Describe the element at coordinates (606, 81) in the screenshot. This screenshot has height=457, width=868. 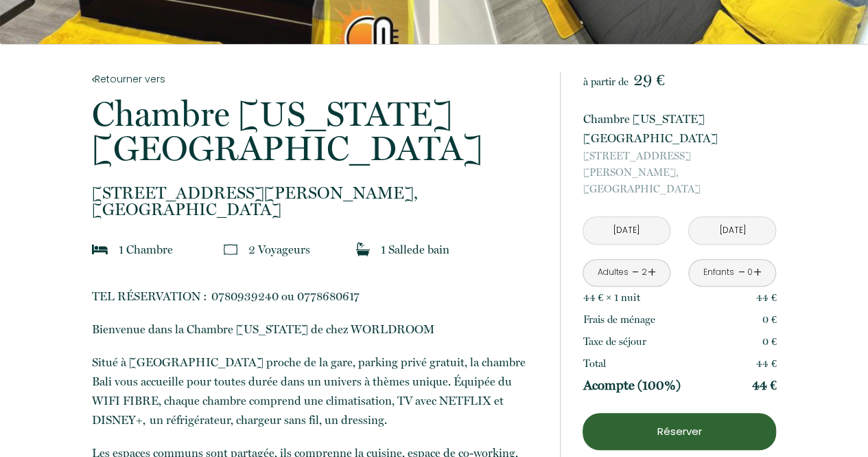
I see `span: à partir de` at that location.